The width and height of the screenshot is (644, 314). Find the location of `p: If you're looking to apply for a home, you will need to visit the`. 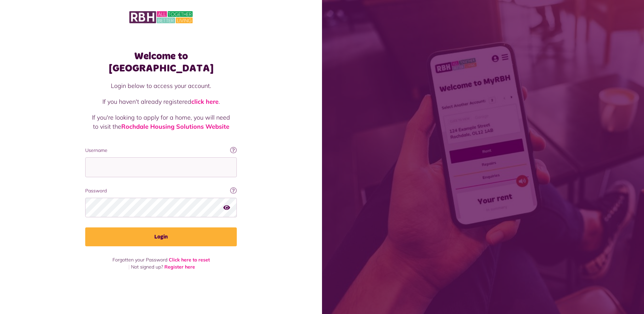

p: If you're looking to apply for a home, you will need to visit the is located at coordinates (161, 122).